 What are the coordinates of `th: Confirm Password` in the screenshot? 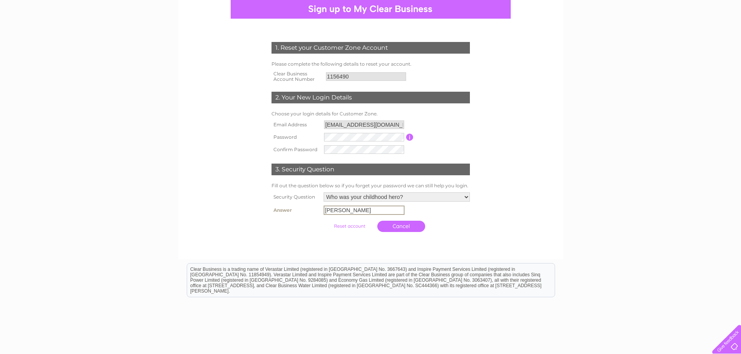 It's located at (296, 150).